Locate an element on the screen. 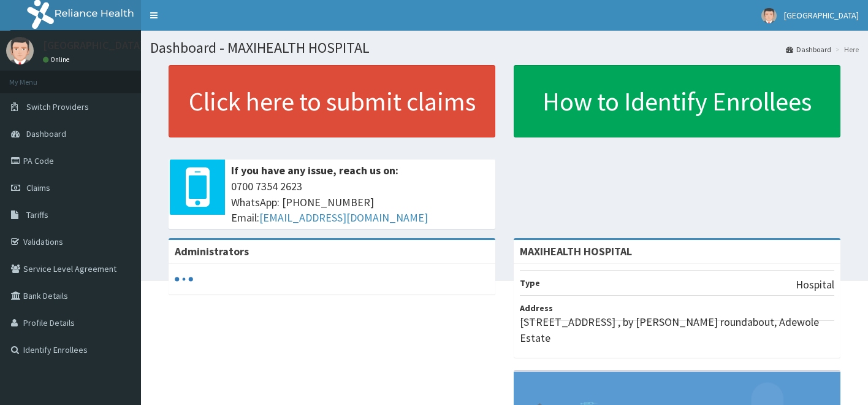 Image resolution: width=868 pixels, height=405 pixels. b: Administrators is located at coordinates (211, 251).